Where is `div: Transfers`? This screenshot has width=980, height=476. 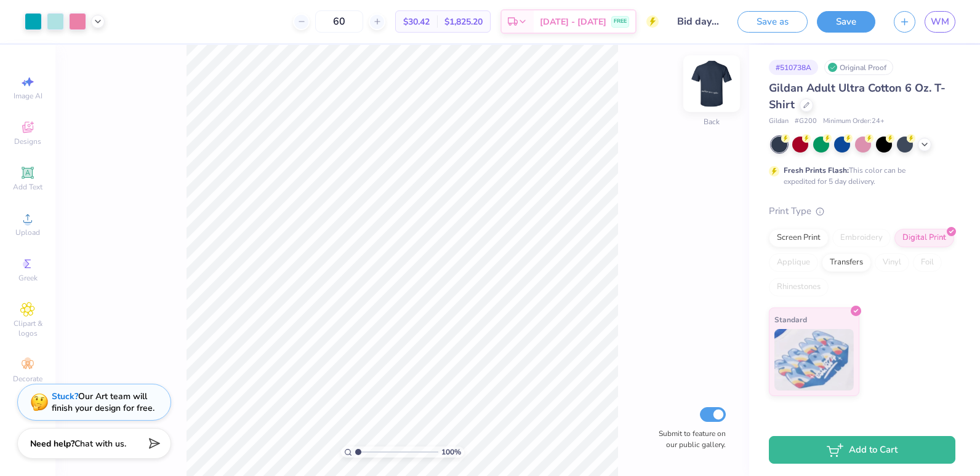
div: Transfers is located at coordinates (846, 263).